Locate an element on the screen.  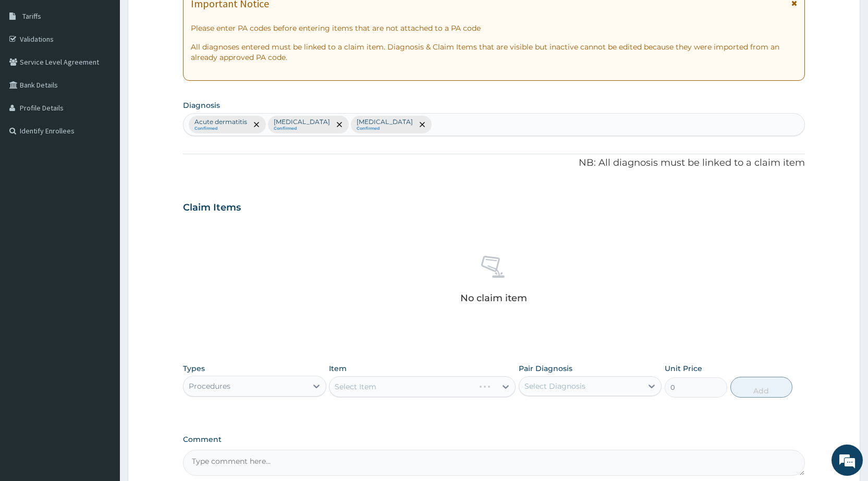
div: Procedures is located at coordinates (210, 386).